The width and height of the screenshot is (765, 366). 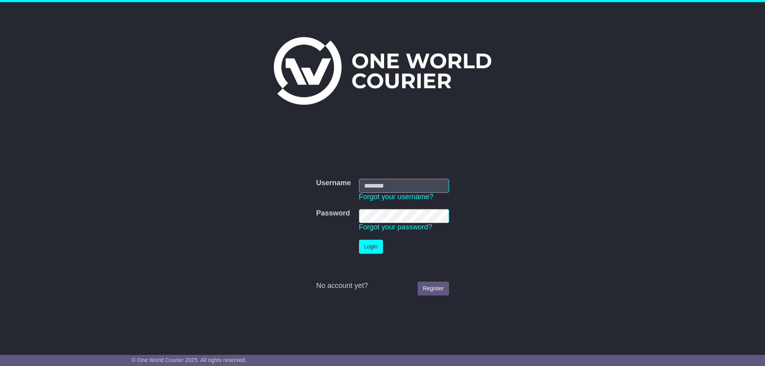 What do you see at coordinates (382, 71) in the screenshot?
I see `img: One World` at bounding box center [382, 71].